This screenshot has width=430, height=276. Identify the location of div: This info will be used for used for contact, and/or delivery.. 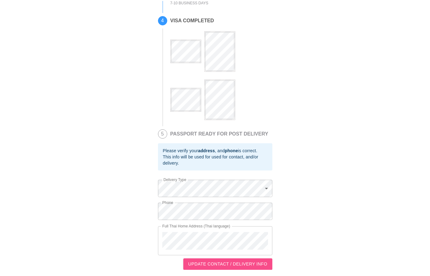
(215, 160).